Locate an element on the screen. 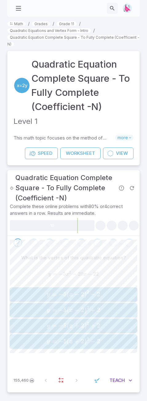 Image resolution: width=147 pixels, height=401 pixels. a: Math is located at coordinates (16, 24).